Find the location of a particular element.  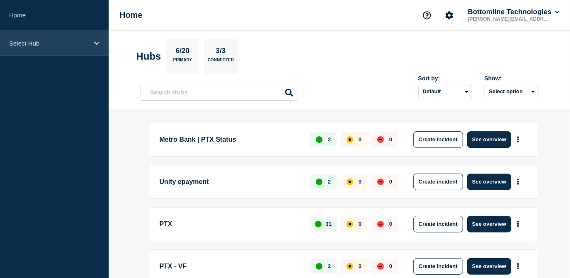

p: Primary is located at coordinates (183, 62).